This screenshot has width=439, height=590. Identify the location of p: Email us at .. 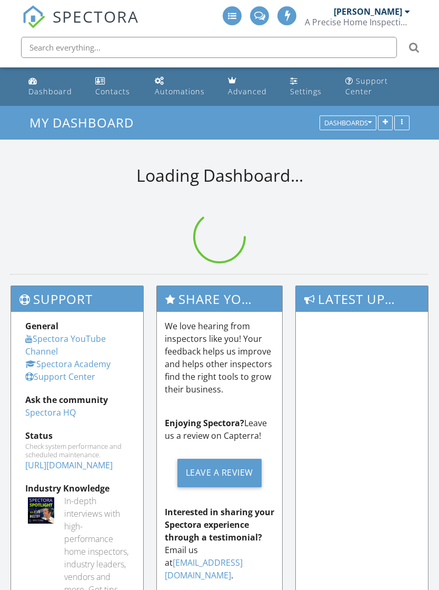
(220, 543).